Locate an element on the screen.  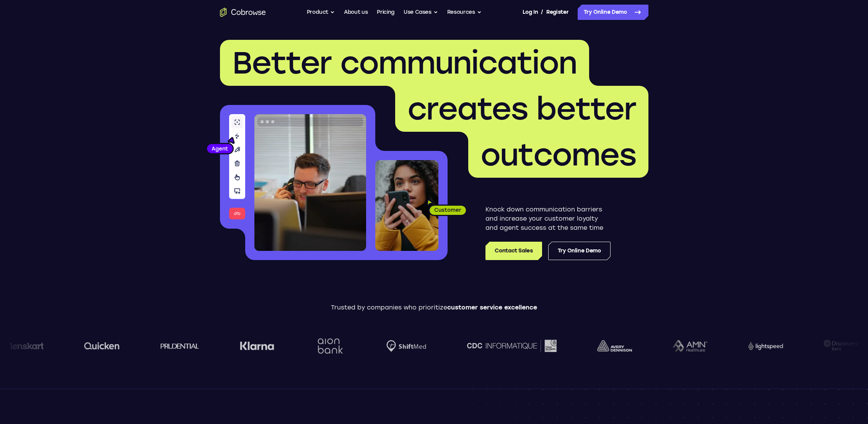
img: AMN Healthcare is located at coordinates (690, 346).